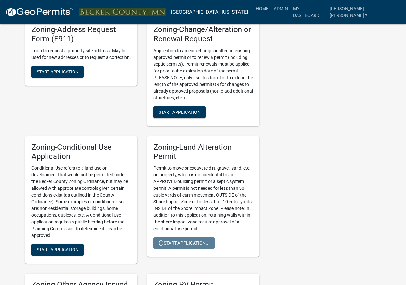  Describe the element at coordinates (281, 9) in the screenshot. I see `a: Admin` at that location.